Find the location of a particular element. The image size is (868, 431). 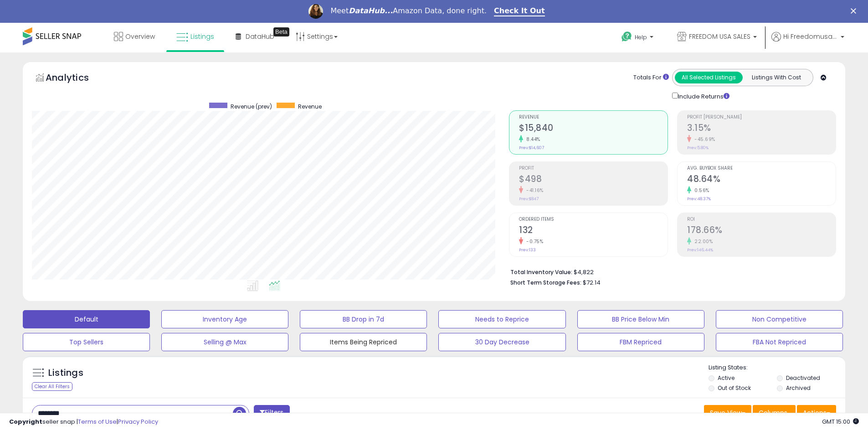

button: Filters is located at coordinates (272, 413).